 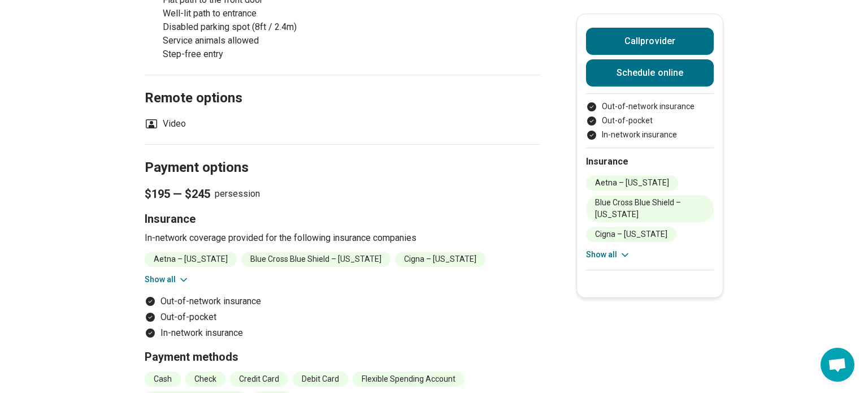 What do you see at coordinates (409, 379) in the screenshot?
I see `li: Flexible Spending Account` at bounding box center [409, 379].